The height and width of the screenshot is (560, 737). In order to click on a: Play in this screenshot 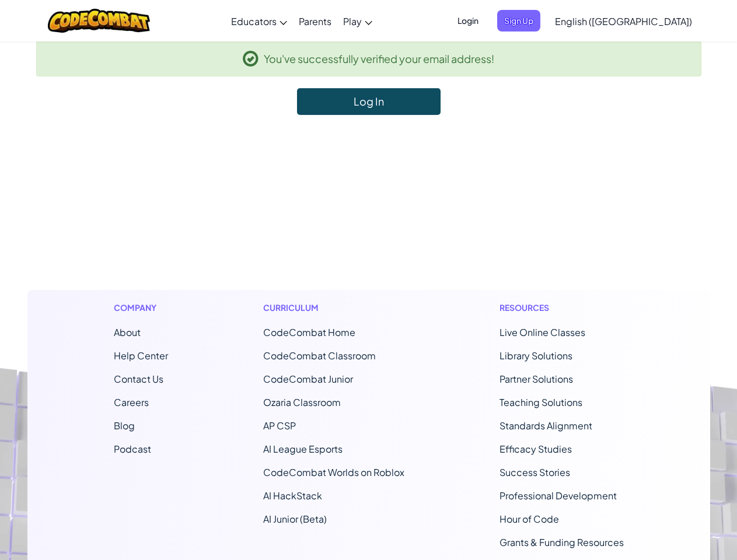, I will do `click(358, 21)`.